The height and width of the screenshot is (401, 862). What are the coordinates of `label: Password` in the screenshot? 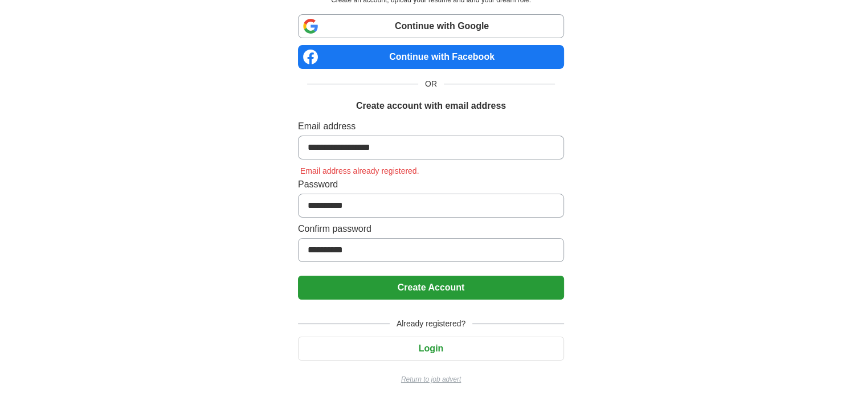 It's located at (431, 185).